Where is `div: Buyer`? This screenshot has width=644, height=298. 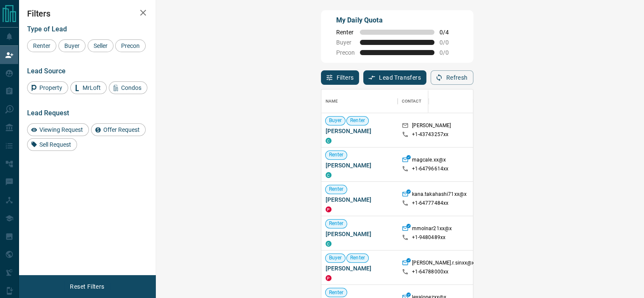 div: Buyer is located at coordinates (72, 46).